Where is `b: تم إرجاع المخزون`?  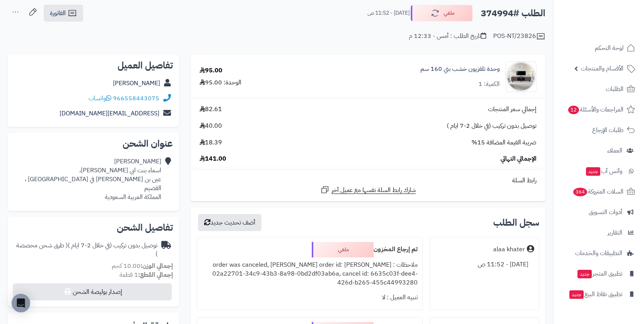 b: تم إرجاع المخزون is located at coordinates (396, 249).